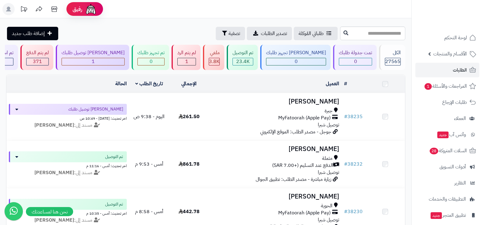 This screenshot has width=483, height=225. I want to click on a: التطبيقات والخدمات, so click(448, 199).